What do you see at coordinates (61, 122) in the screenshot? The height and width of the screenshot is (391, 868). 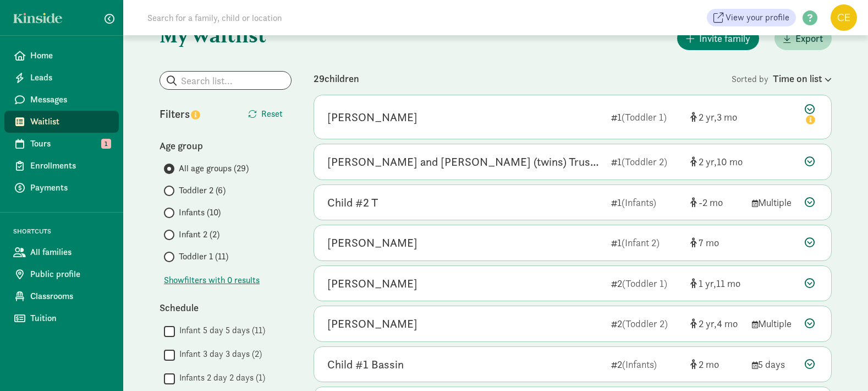 I see `a: Waitlist` at bounding box center [61, 122].